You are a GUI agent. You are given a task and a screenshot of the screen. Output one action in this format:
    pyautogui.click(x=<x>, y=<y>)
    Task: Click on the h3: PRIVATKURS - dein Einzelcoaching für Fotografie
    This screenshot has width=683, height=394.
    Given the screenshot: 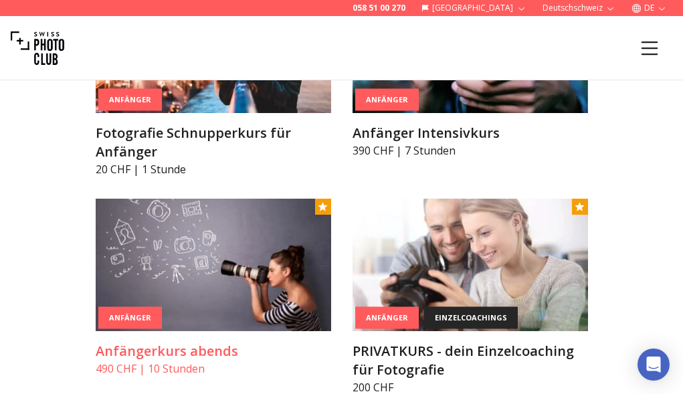 What is the action you would take?
    pyautogui.click(x=470, y=361)
    